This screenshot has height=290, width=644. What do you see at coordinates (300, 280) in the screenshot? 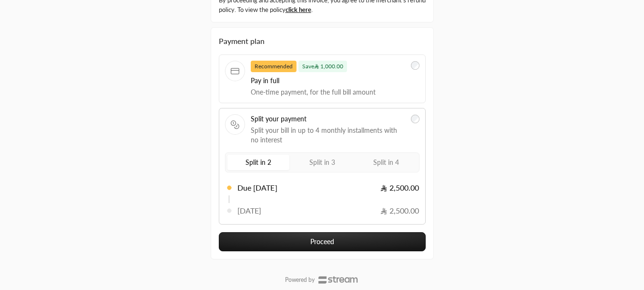
I see `p: Powered by` at bounding box center [300, 280].